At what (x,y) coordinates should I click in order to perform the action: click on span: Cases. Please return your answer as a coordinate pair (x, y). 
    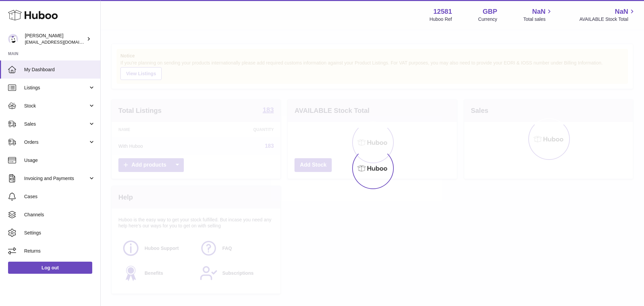
    Looking at the image, I should click on (60, 196).